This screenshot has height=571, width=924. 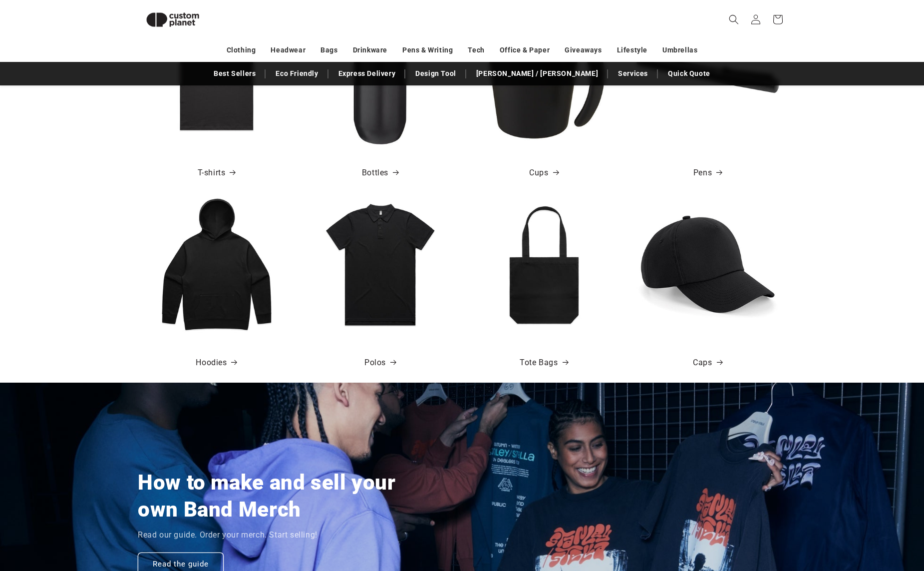 What do you see at coordinates (241, 50) in the screenshot?
I see `a: Clothing` at bounding box center [241, 50].